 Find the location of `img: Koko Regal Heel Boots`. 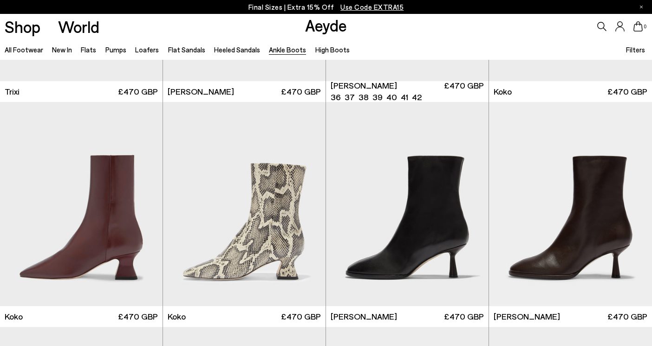

img: Koko Regal Heel Boots is located at coordinates (244, 204).